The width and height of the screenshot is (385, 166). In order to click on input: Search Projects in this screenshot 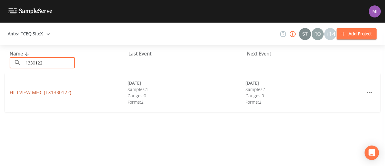, I will do `click(49, 63)`.